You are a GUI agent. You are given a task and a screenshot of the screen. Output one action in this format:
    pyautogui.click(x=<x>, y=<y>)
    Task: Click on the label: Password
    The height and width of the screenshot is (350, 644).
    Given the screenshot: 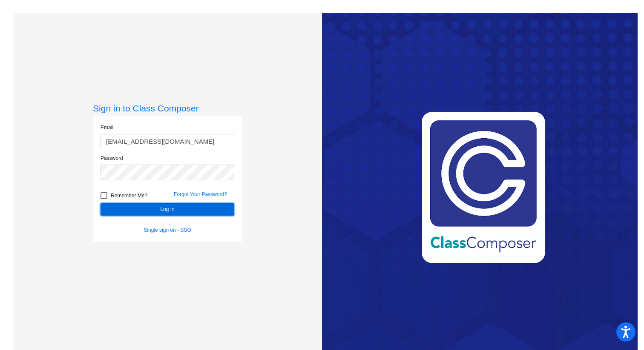 What is the action you would take?
    pyautogui.click(x=111, y=158)
    